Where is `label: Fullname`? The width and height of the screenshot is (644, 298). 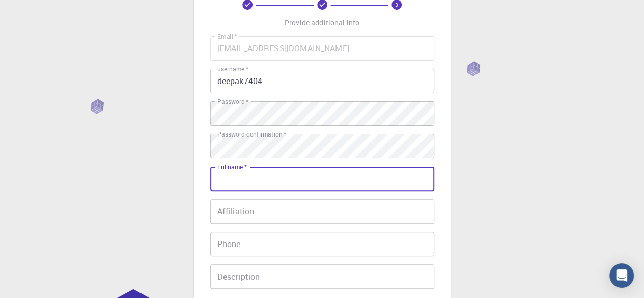 label: Fullname is located at coordinates (232, 166).